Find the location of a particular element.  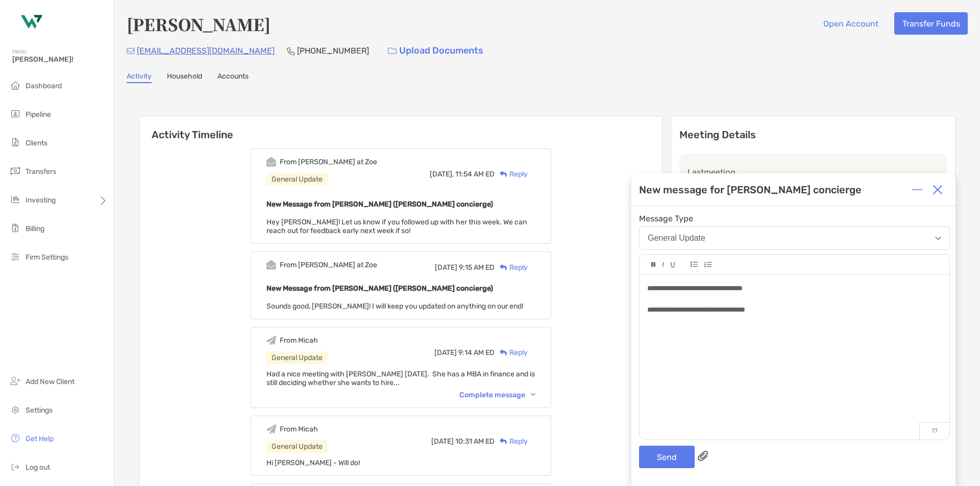

span: Pipeline is located at coordinates (38, 115).